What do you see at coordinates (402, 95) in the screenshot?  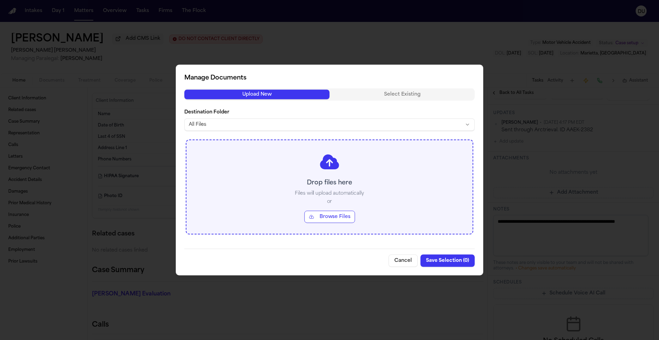 I see `button: Select Existing` at bounding box center [402, 95].